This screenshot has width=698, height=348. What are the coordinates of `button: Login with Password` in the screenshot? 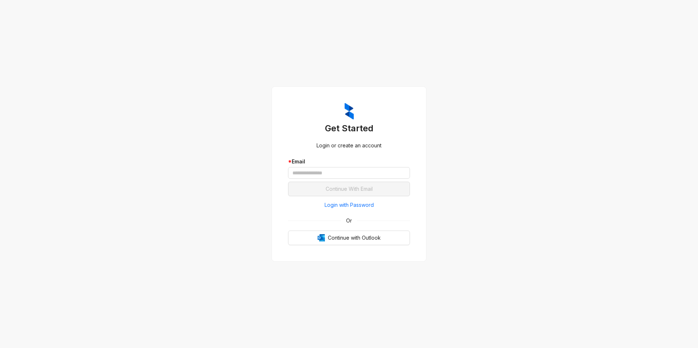 It's located at (349, 205).